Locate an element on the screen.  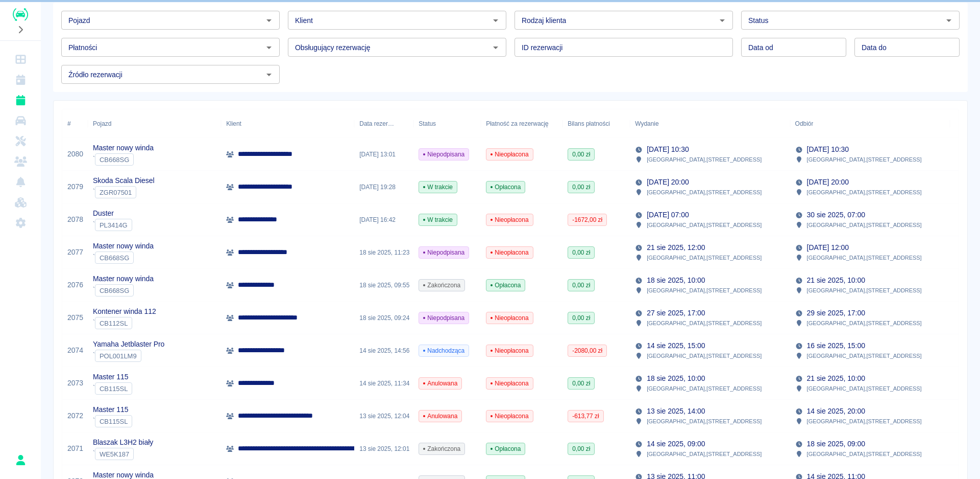
a: 2077 is located at coordinates (75, 252).